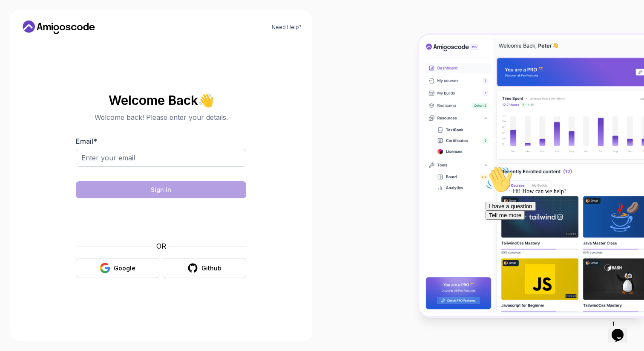 The height and width of the screenshot is (351, 644). What do you see at coordinates (531, 175) in the screenshot?
I see `img: Amigoscode Dashboard` at bounding box center [531, 175].